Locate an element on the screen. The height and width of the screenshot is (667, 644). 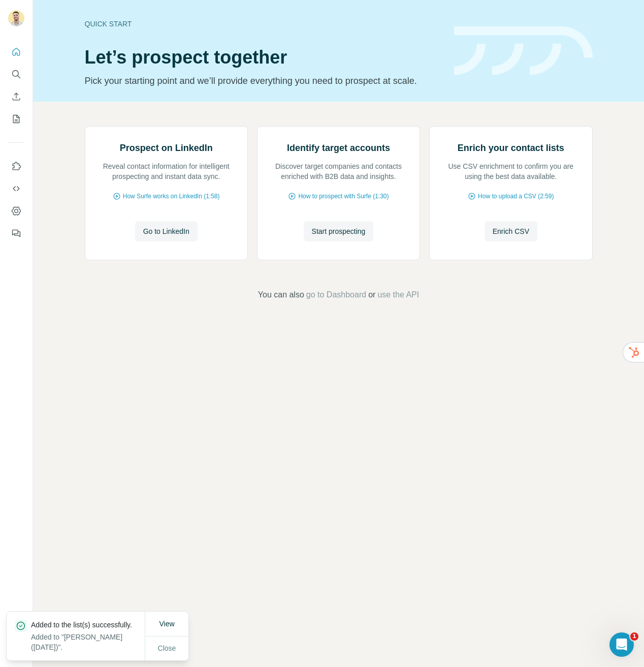
p: Use CSV enrichment to confirm you are using the best data available. is located at coordinates (510, 171).